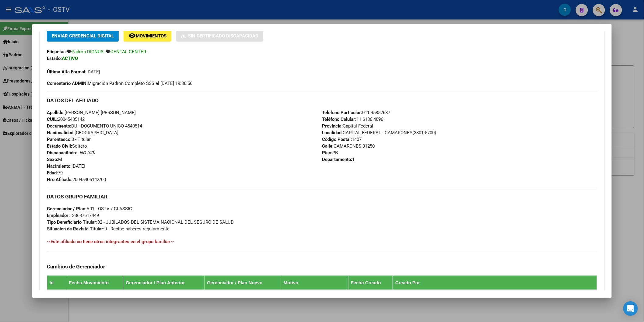  I want to click on th: Motivo, so click(315, 282).